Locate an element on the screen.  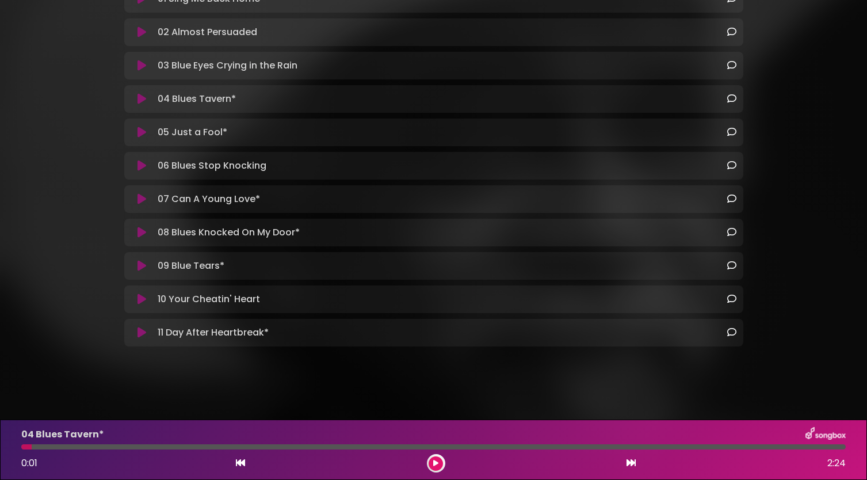
p: 07 Can A Young Love* is located at coordinates (209, 199).